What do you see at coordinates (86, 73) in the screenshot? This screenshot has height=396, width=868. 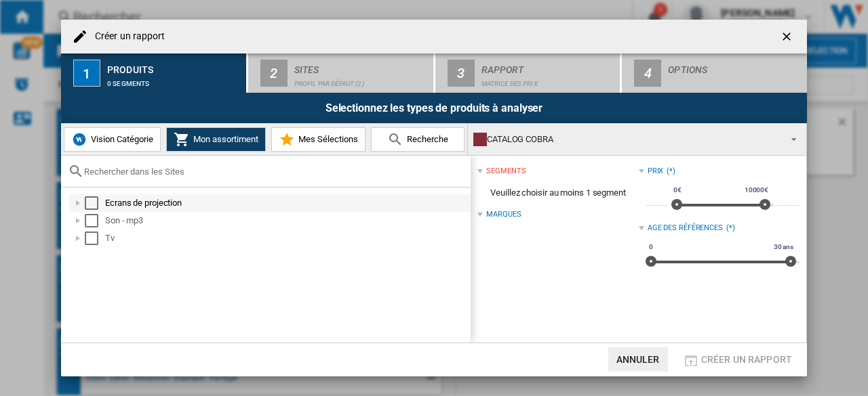 I see `div: 1` at bounding box center [86, 73].